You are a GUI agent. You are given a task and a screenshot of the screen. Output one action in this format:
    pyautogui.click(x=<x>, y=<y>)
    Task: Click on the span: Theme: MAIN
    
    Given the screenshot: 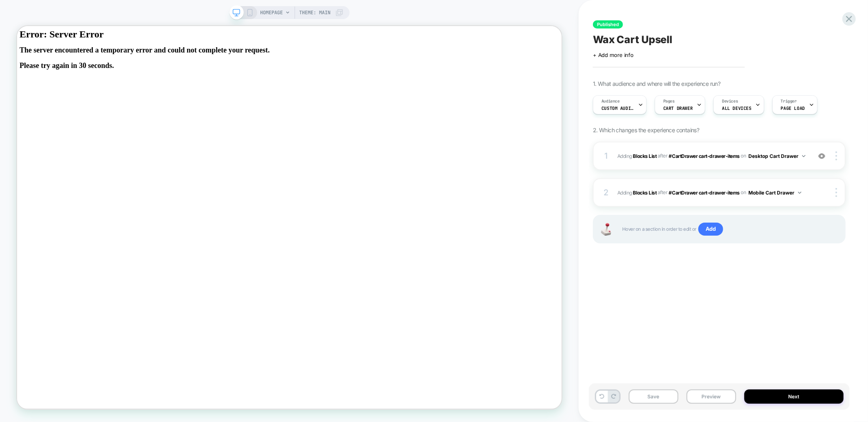 What is the action you would take?
    pyautogui.click(x=315, y=13)
    